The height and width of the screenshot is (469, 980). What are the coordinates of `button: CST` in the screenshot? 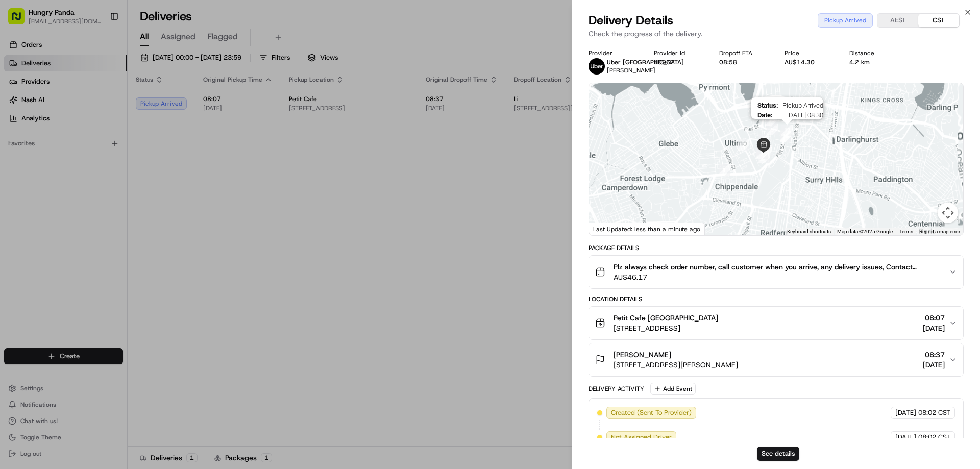 It's located at (939, 20).